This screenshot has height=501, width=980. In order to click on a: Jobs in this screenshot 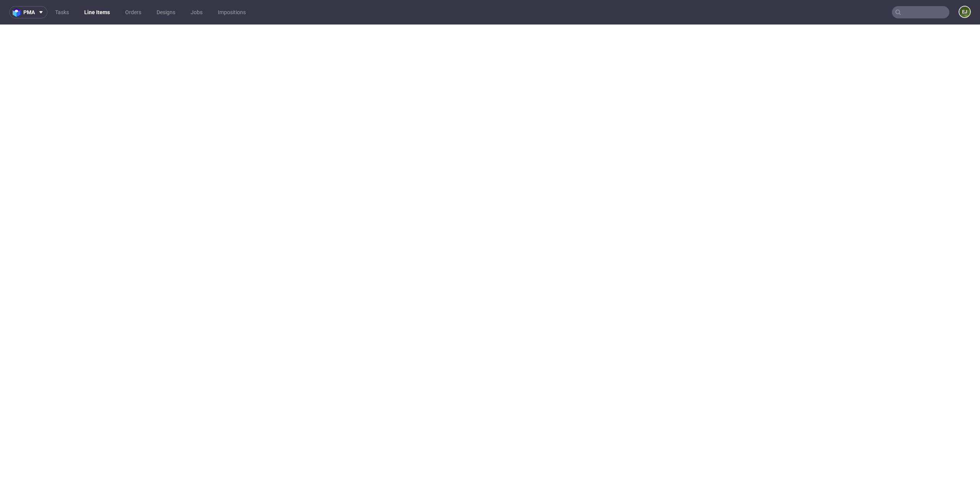, I will do `click(197, 12)`.